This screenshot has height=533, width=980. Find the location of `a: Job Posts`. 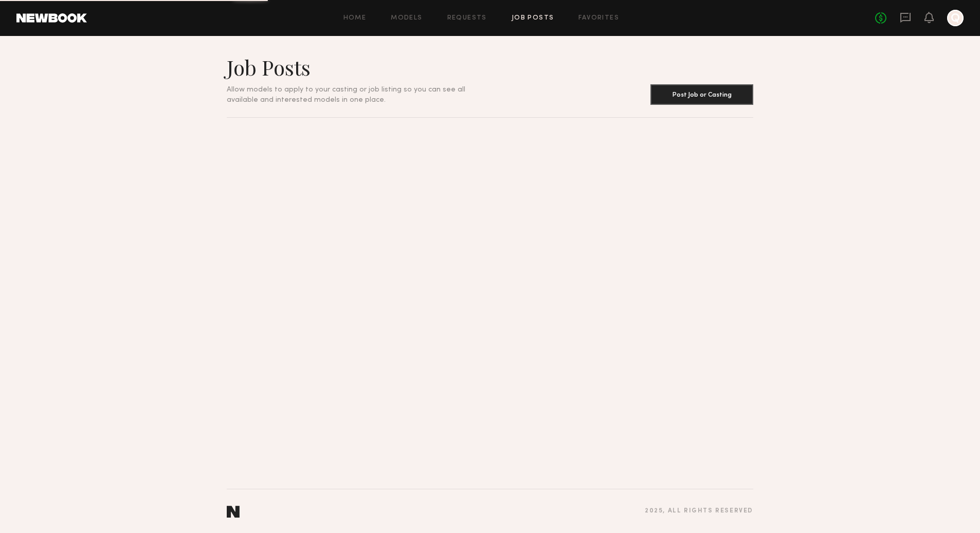

a: Job Posts is located at coordinates (533, 18).